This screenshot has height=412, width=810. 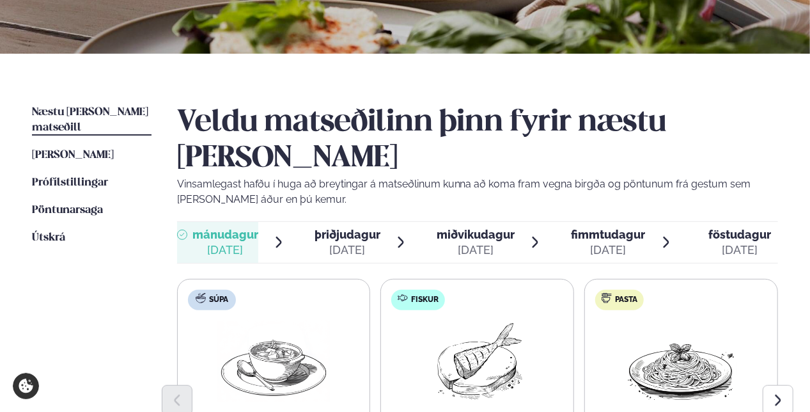 I want to click on span: föstudagur, so click(x=740, y=234).